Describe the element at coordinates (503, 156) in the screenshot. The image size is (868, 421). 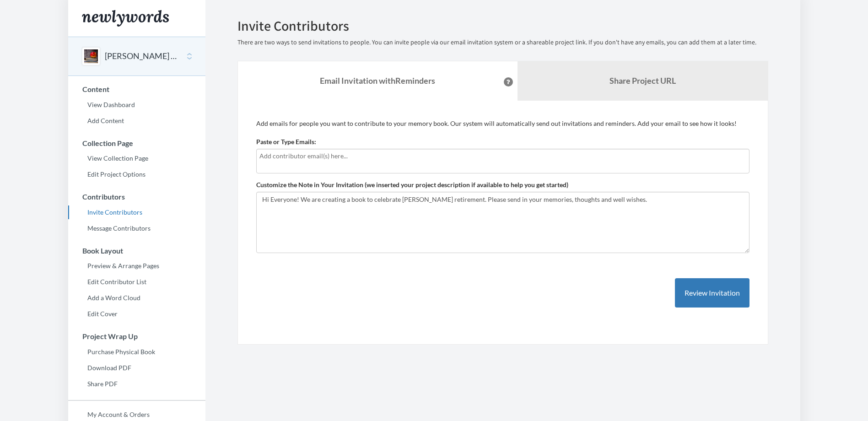
I see `input: Add contributor email(s) here...` at that location.